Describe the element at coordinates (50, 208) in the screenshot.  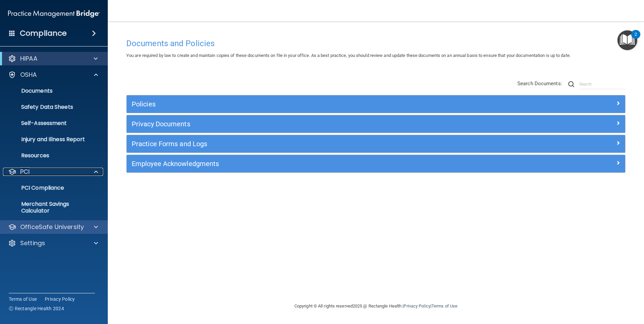
I see `p: Merchant Savings Calculator` at that location.